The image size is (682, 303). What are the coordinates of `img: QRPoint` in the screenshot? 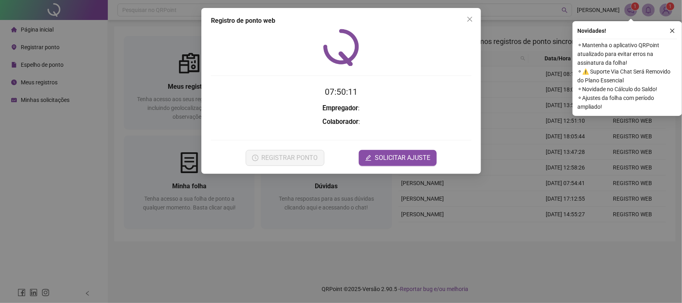 It's located at (341, 47).